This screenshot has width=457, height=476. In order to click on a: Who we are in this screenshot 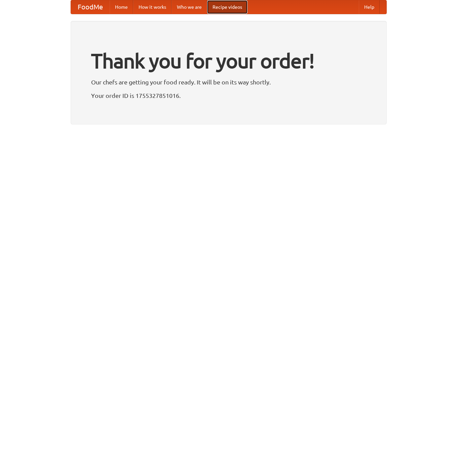, I will do `click(189, 7)`.